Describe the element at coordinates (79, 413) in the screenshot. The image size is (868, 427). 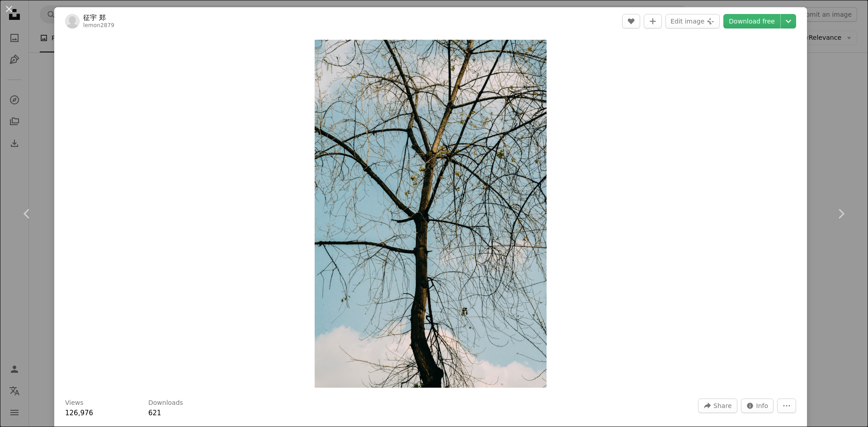
I see `span: 126,976` at that location.